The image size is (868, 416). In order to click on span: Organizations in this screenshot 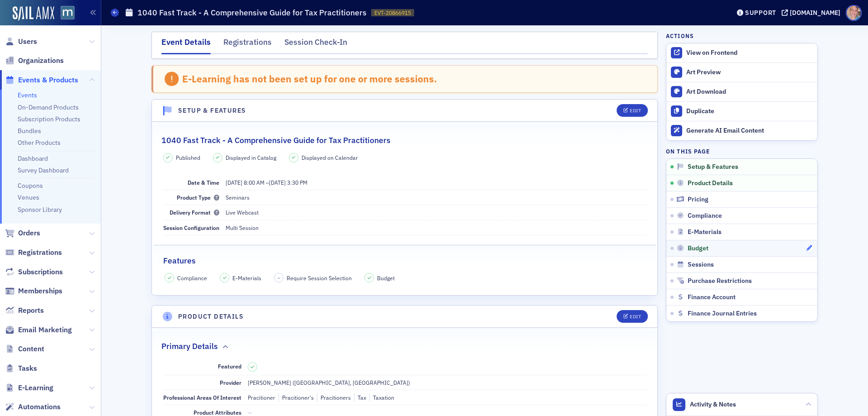, I will do `click(41, 60)`.